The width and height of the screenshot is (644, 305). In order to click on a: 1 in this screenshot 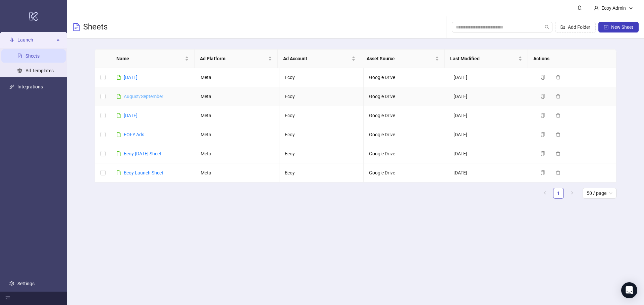, I will do `click(558, 193)`.